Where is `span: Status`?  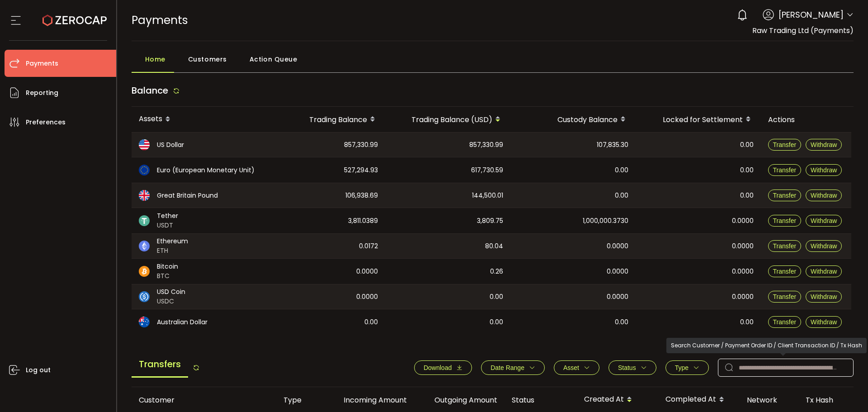 span: Status is located at coordinates (627, 367).